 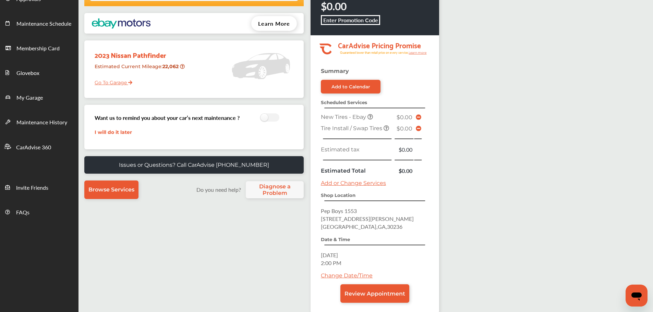 What do you see at coordinates (331, 263) in the screenshot?
I see `span: 2:00 PM` at bounding box center [331, 263].